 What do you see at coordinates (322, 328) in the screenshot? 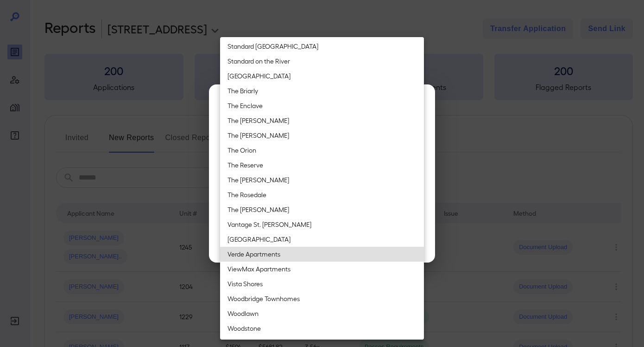
I see `li: Woodstone` at bounding box center [322, 328].